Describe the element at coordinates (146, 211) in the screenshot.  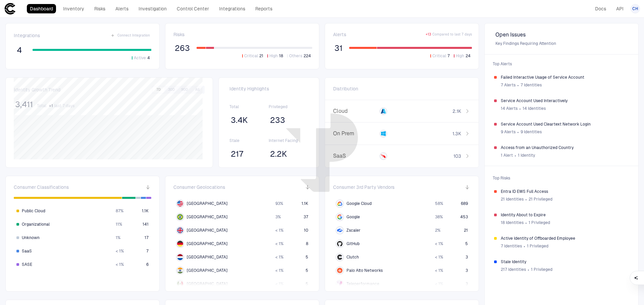
I see `span: 1.1K` at that location.